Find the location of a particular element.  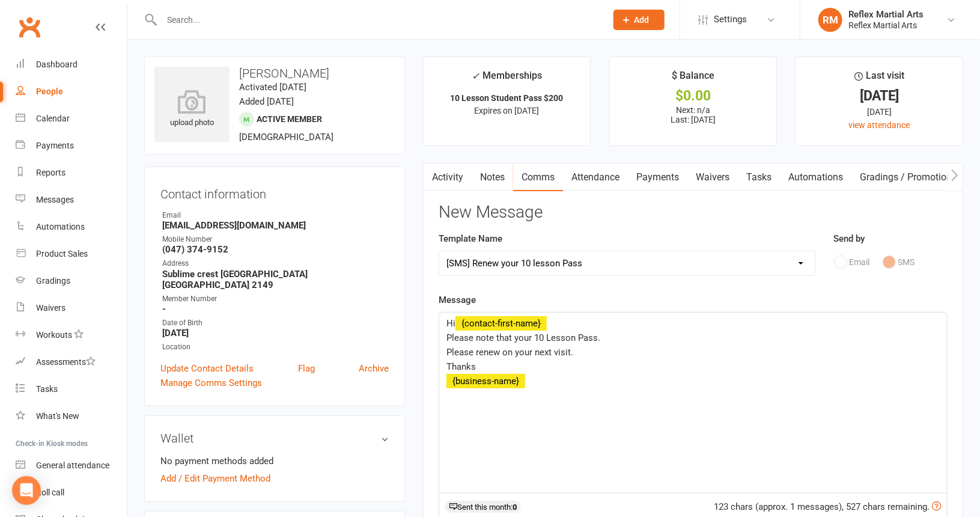

strong: 10 Lesson Student Pass $200 is located at coordinates (507, 98).